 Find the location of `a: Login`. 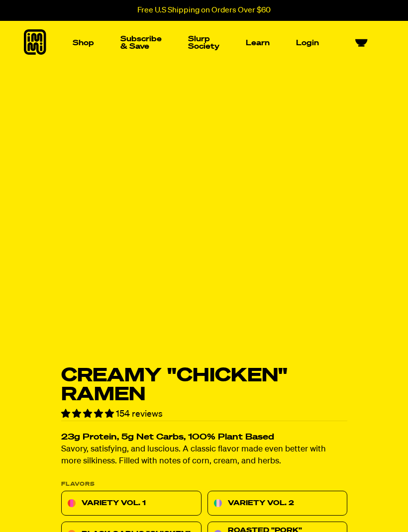

a: Login is located at coordinates (307, 43).